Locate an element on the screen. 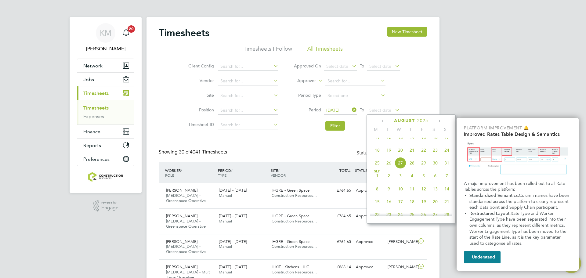 The height and width of the screenshot is (278, 586). div: £868.14 is located at coordinates (337, 267).